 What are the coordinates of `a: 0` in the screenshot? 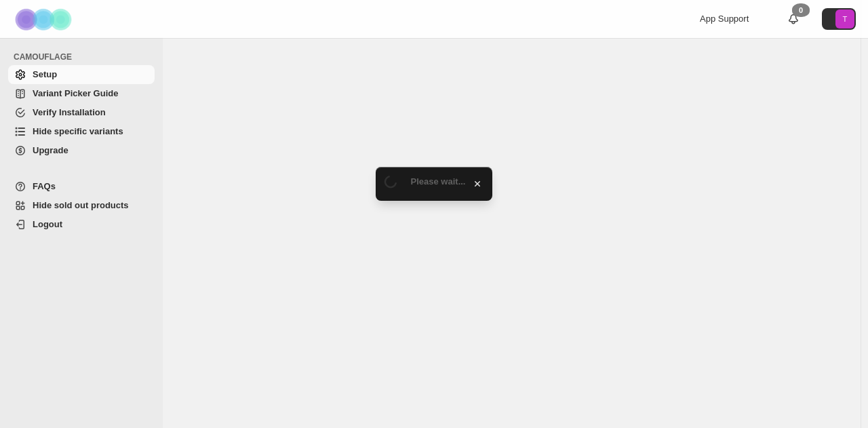 It's located at (793, 19).